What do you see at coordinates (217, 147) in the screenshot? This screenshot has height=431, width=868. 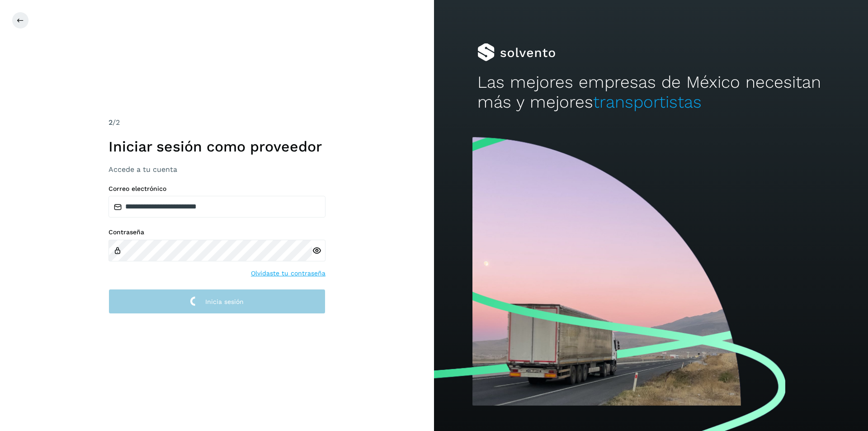 I see `h1: Iniciar sesión como proveedor` at bounding box center [217, 147].